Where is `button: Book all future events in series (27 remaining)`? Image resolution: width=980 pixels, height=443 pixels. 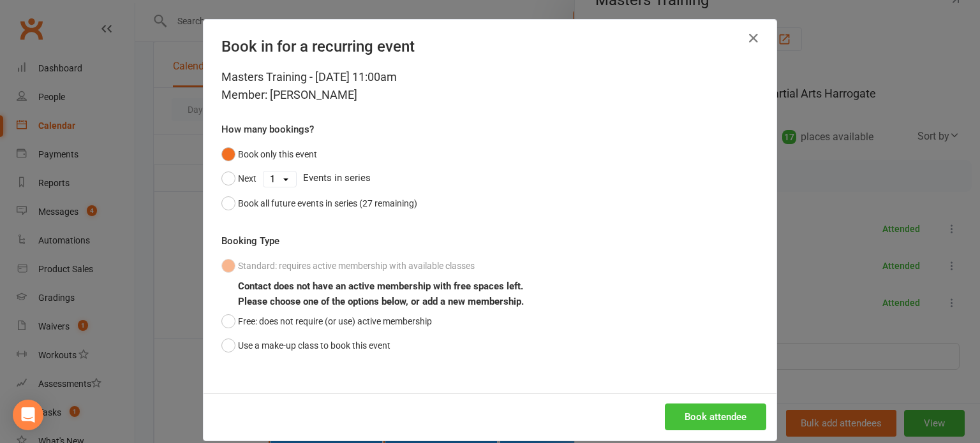 button: Book all future events in series (27 remaining) is located at coordinates (319, 203).